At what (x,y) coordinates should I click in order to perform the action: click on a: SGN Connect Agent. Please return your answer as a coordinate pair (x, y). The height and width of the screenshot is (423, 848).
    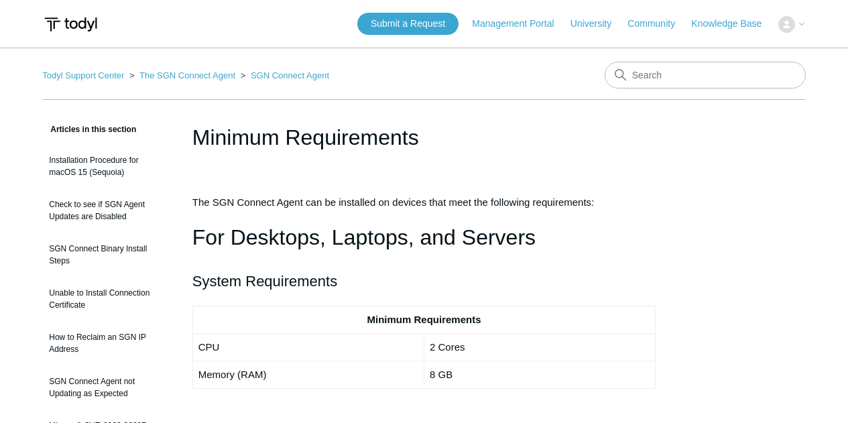
    Looking at the image, I should click on (290, 75).